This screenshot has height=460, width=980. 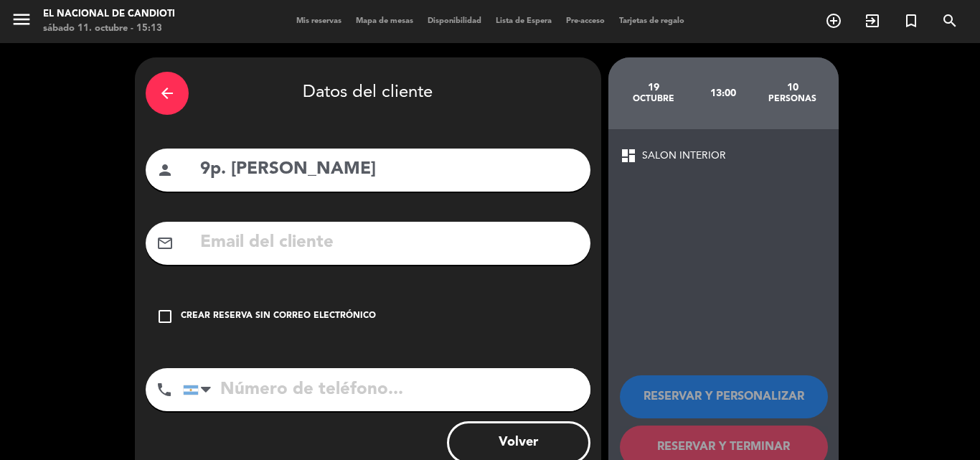 I want to click on input: Nombre del cliente, so click(x=389, y=170).